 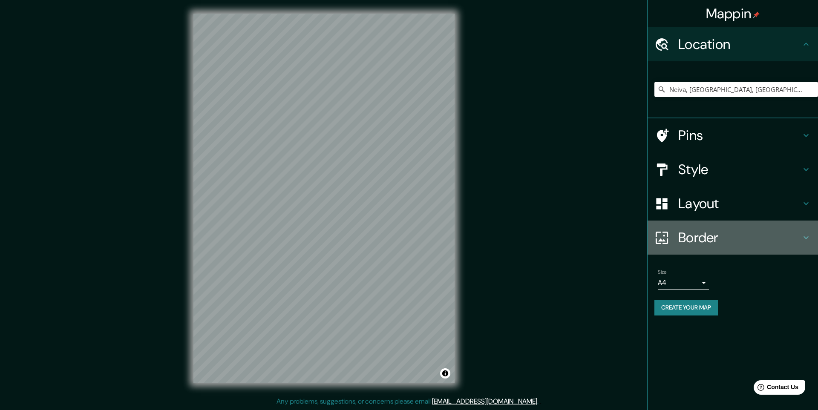 I want to click on h4: Layout, so click(x=740, y=204).